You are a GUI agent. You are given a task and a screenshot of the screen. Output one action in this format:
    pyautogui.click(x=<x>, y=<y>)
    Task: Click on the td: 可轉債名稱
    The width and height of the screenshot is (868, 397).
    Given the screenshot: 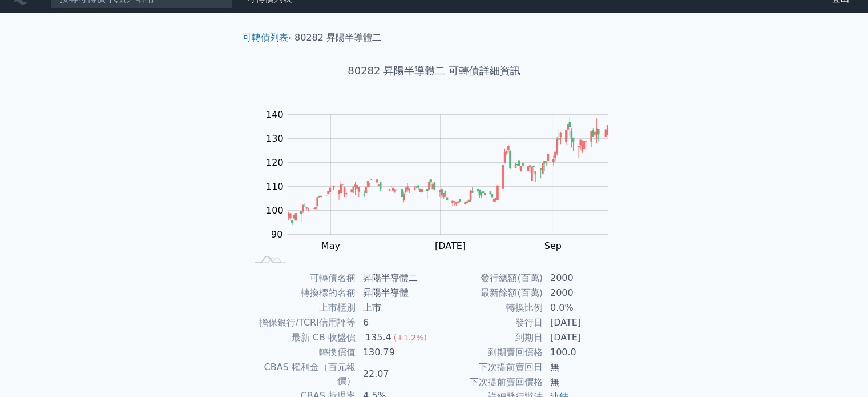 What is the action you would take?
    pyautogui.click(x=301, y=278)
    